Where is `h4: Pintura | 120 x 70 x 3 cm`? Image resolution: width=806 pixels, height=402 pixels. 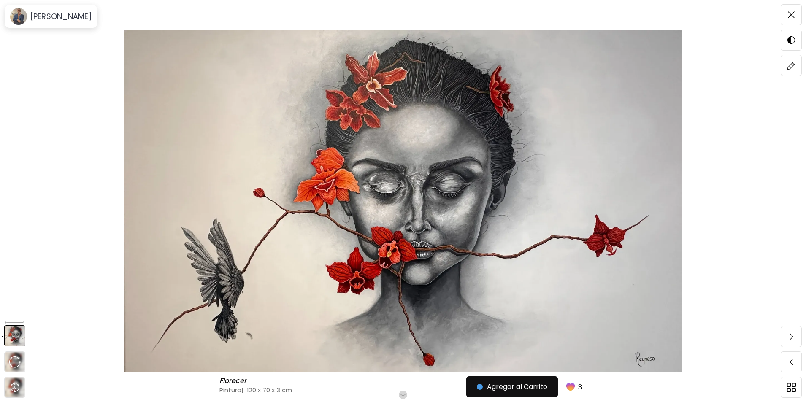
h4: Pintura | 120 x 70 x 3 cm is located at coordinates (358, 390).